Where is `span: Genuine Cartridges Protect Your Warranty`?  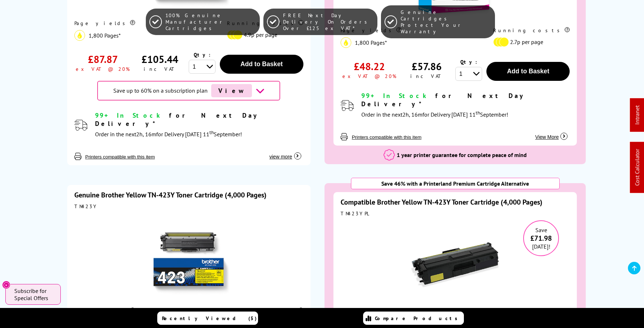
span: Genuine Cartridges Protect Your Warranty is located at coordinates (446, 22).